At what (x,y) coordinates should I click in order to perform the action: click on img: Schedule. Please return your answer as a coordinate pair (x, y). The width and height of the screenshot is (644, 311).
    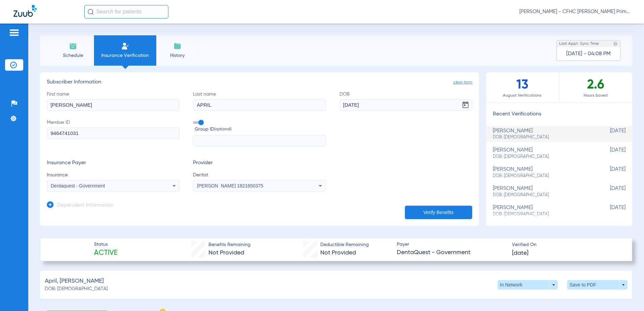
    Looking at the image, I should click on (73, 46).